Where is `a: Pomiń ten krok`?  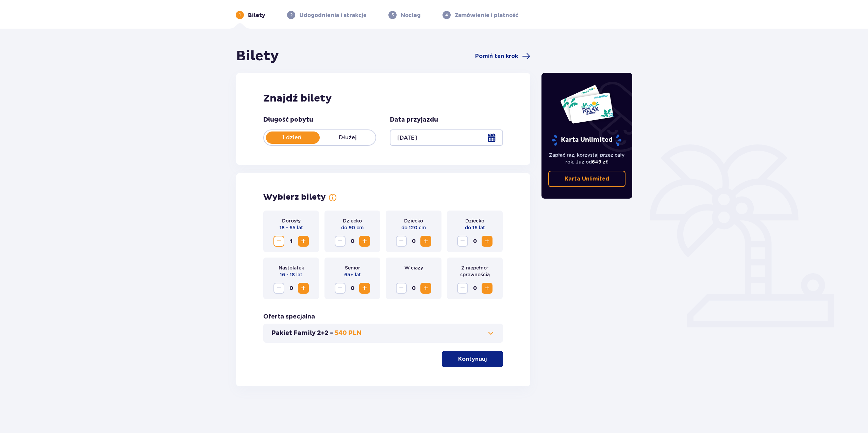 a: Pomiń ten krok is located at coordinates (503, 56).